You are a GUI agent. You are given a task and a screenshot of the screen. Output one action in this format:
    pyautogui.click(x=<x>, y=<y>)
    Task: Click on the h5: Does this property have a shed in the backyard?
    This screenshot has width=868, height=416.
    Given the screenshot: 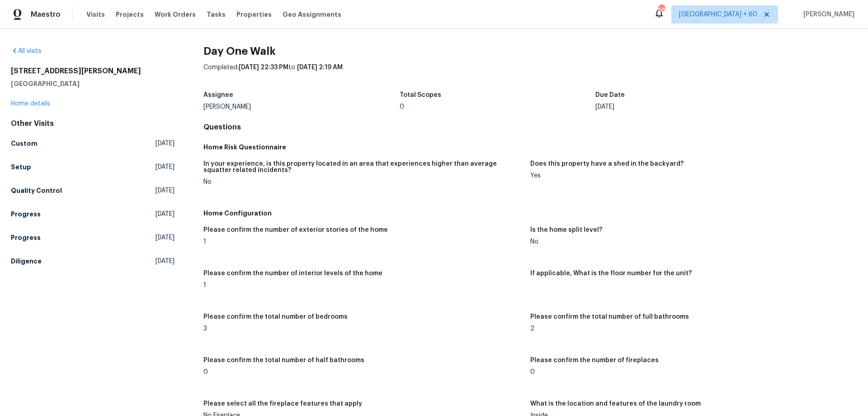 What is the action you would take?
    pyautogui.click(x=607, y=164)
    